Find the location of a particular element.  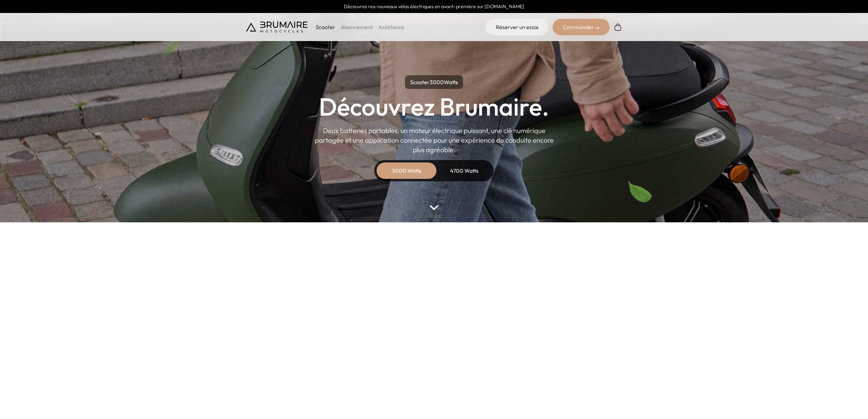

img: Panier is located at coordinates (618, 27).